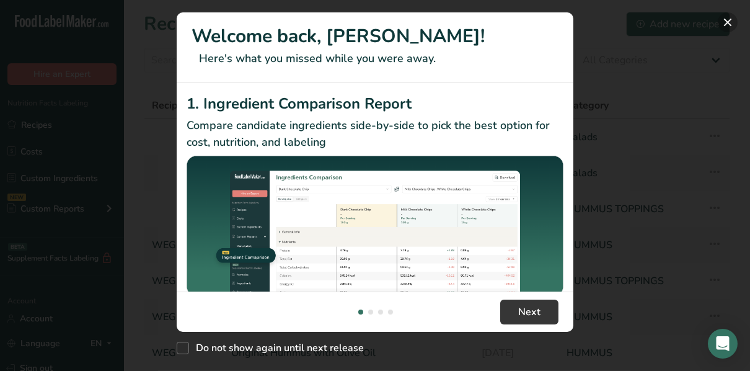 This screenshot has width=750, height=371. Describe the element at coordinates (375, 134) in the screenshot. I see `p: Compare candidate ingredients side-by-side to pick the best option for cost, nutrition, and labeling` at that location.